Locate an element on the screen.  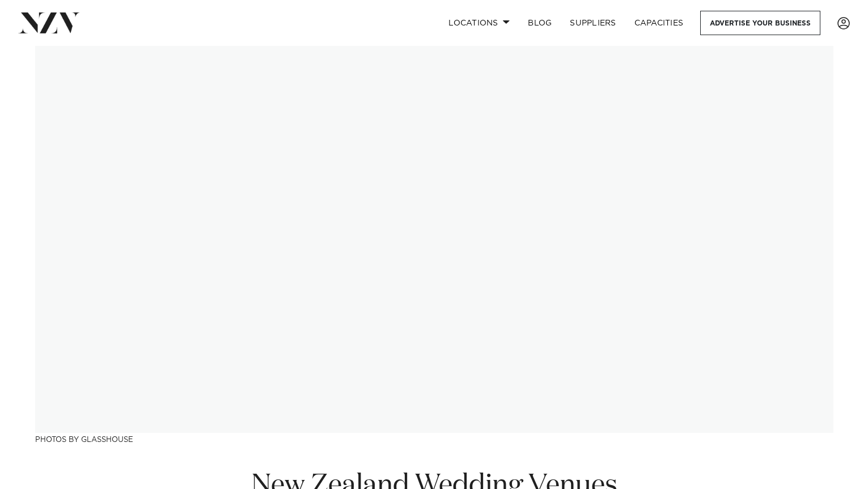
h3: Photos by Glasshouse is located at coordinates (435, 439).